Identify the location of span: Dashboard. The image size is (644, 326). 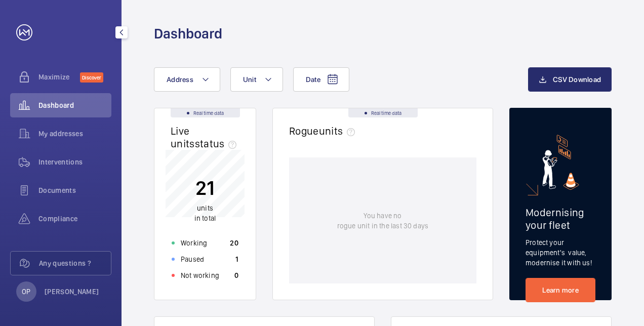
(75, 106).